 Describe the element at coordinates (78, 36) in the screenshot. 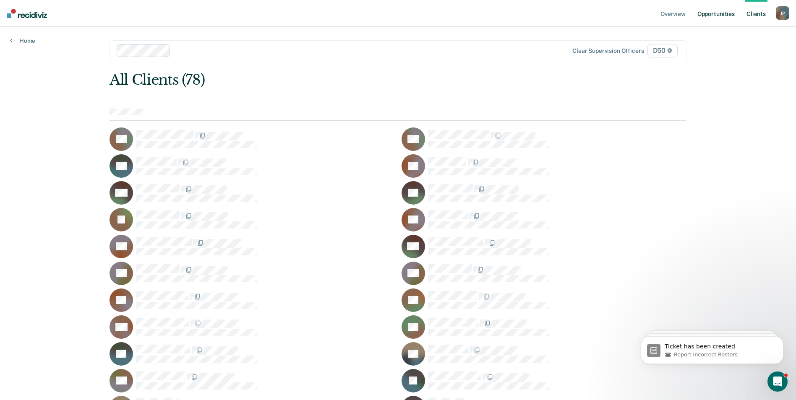

I see `span: Report Incorrect Rosters` at that location.